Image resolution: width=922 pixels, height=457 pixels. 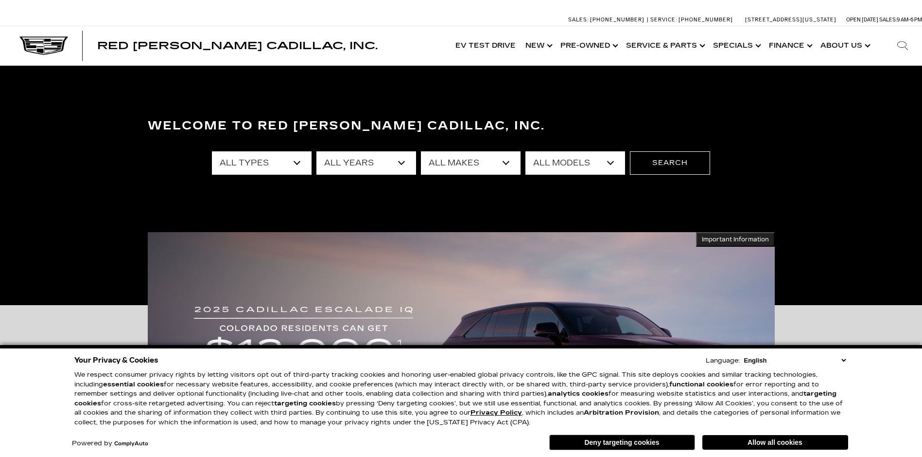 I want to click on select: Filter by type, so click(x=262, y=163).